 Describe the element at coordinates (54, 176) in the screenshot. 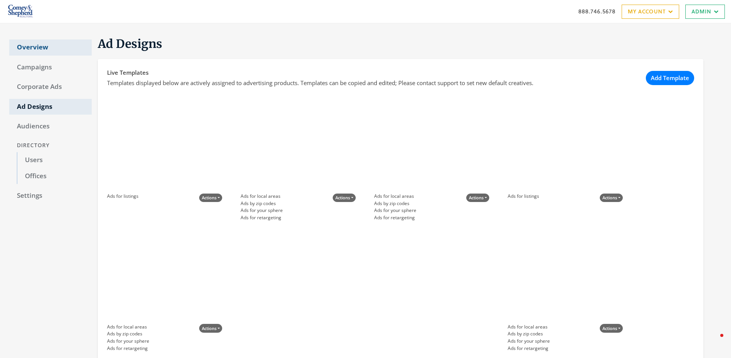

I see `a: Offices` at that location.